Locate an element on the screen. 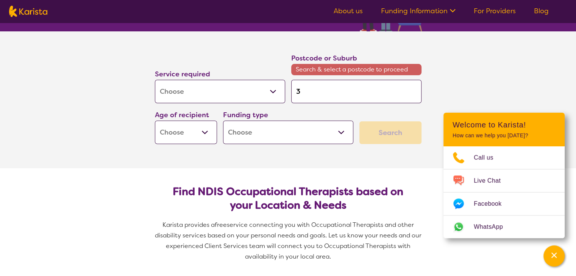 The width and height of the screenshot is (576, 276). span: service connecting you with Occupational Therapists and other disability services based on your p... is located at coordinates (289, 241).